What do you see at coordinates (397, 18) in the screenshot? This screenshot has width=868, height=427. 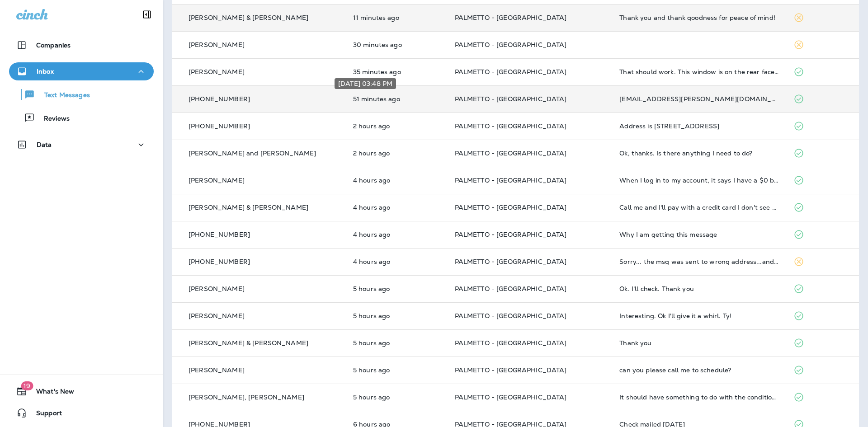 I see `p: Aug 13, 2025 04:28 PM` at bounding box center [397, 18].